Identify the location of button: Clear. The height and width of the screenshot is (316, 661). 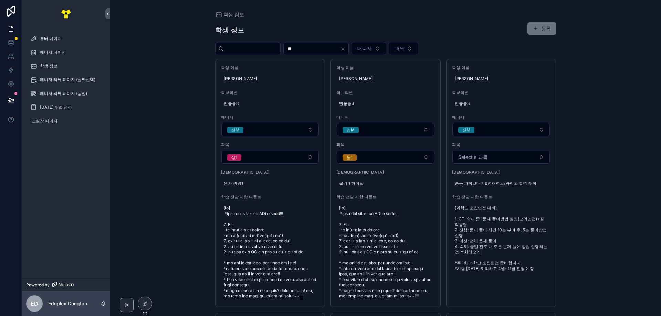
(344, 49).